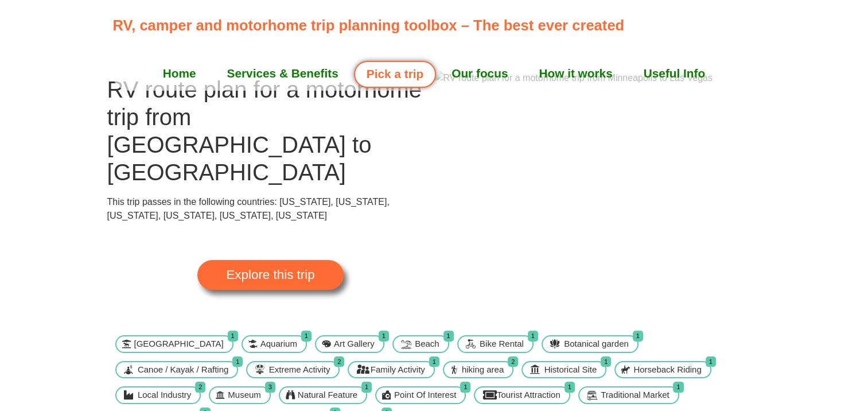  I want to click on span: Explore this trip, so click(270, 275).